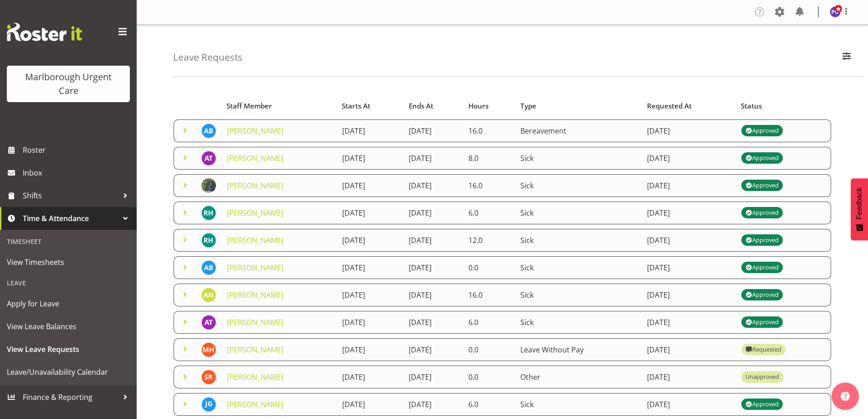  Describe the element at coordinates (835, 12) in the screenshot. I see `img: payroll-officer11877.jpg` at that location.